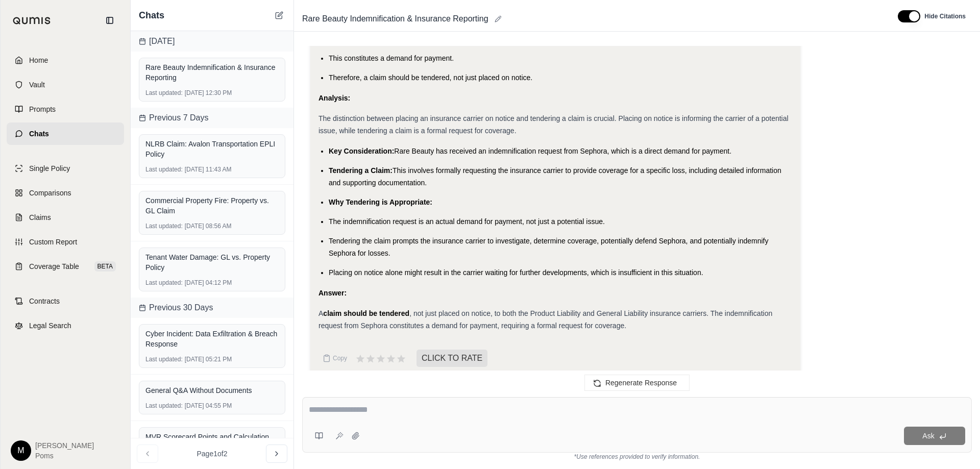  Describe the element at coordinates (360, 171) in the screenshot. I see `span: Tendering a Claim:` at that location.